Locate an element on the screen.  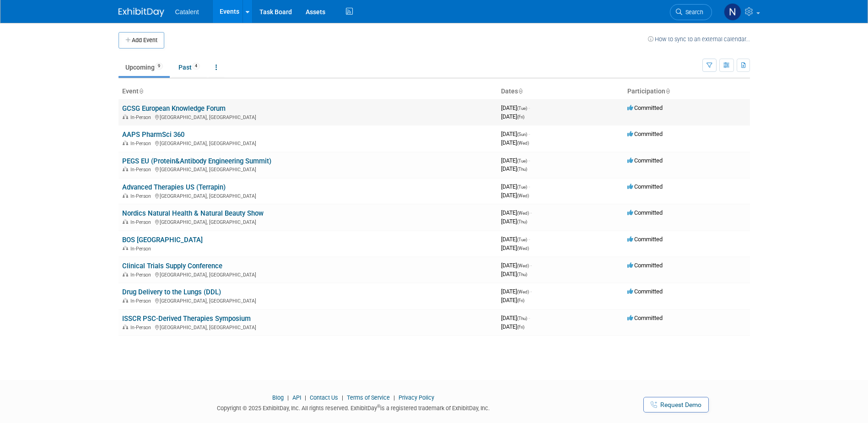
a: Sort by Participation Type is located at coordinates (668, 91).